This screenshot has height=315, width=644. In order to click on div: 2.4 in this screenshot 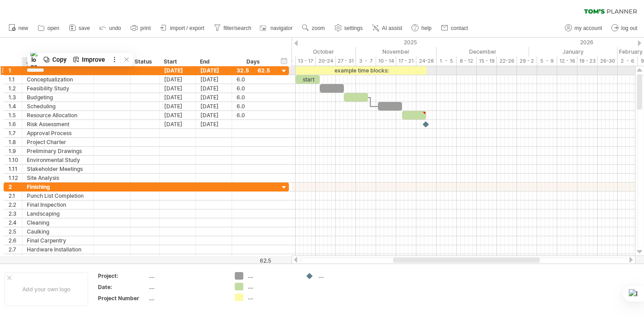, I will do `click(15, 223)`.